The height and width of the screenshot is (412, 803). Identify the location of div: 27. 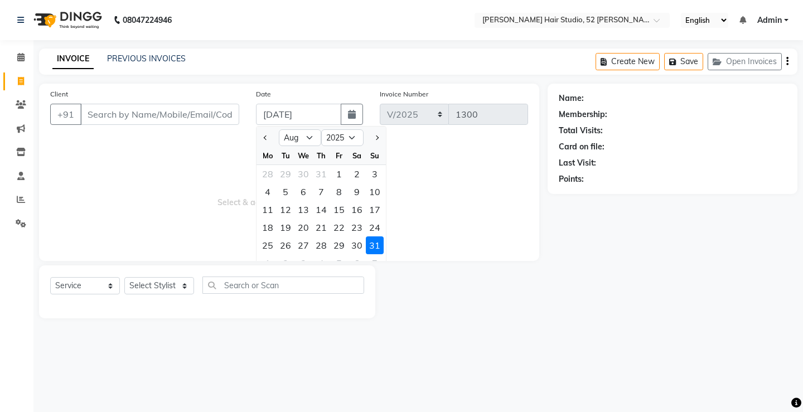
(303, 245).